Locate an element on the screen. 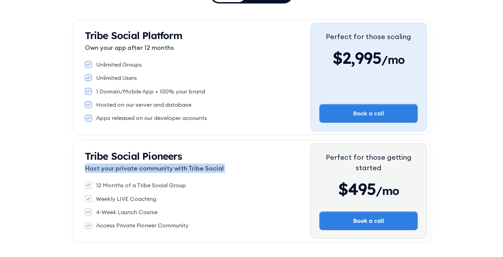  div: $495 is located at coordinates (368, 189).